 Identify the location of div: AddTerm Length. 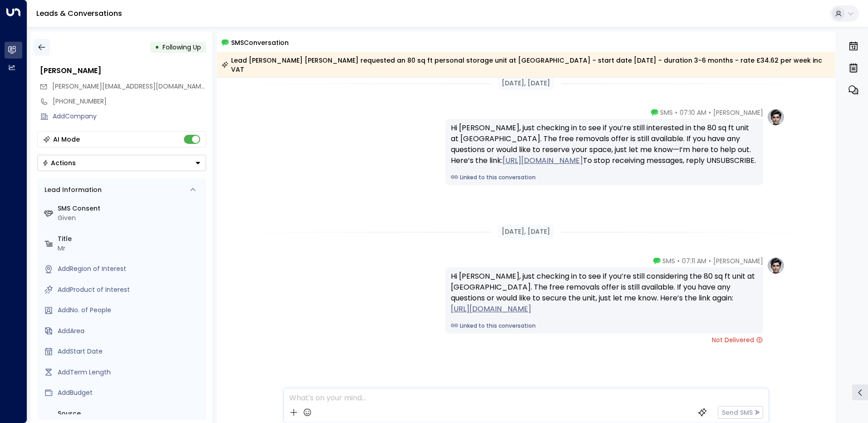
(130, 372).